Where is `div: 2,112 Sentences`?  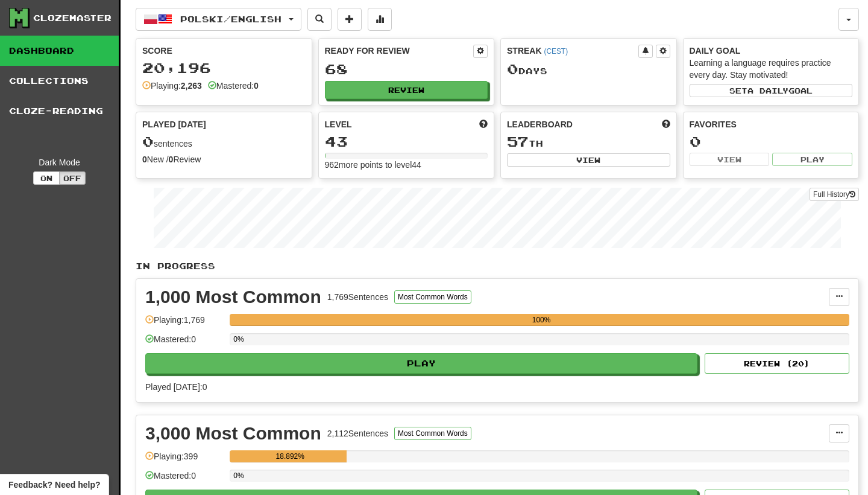
div: 2,112 Sentences is located at coordinates (358, 433).